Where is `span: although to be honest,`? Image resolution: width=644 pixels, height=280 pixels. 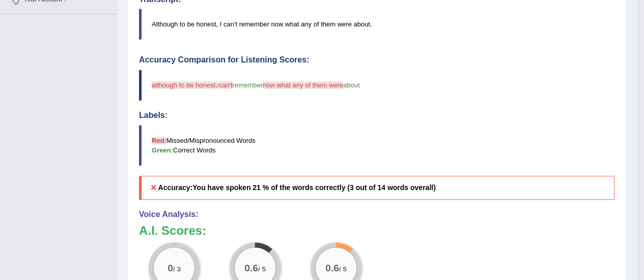 span: although to be honest, is located at coordinates (184, 85).